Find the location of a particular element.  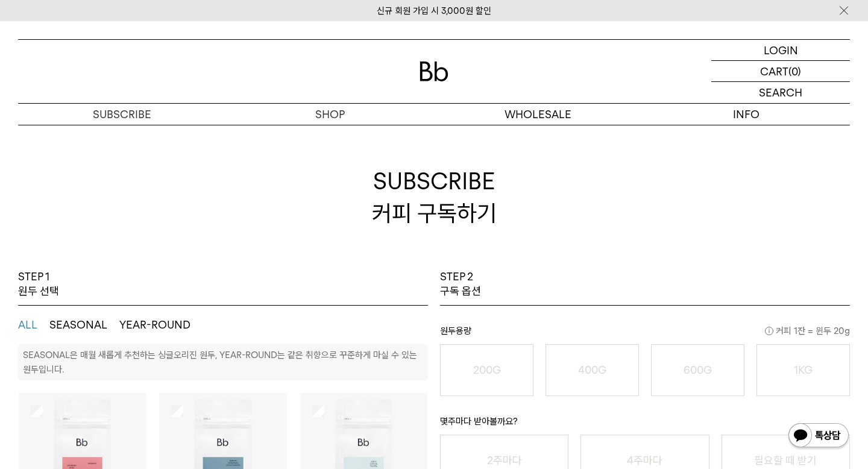

img: 로고 is located at coordinates (434, 71).